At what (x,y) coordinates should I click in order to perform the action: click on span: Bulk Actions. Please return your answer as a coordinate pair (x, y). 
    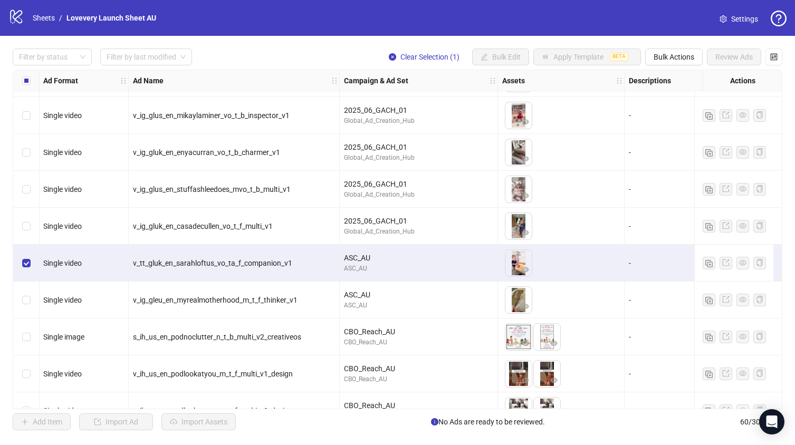
    Looking at the image, I should click on (673, 57).